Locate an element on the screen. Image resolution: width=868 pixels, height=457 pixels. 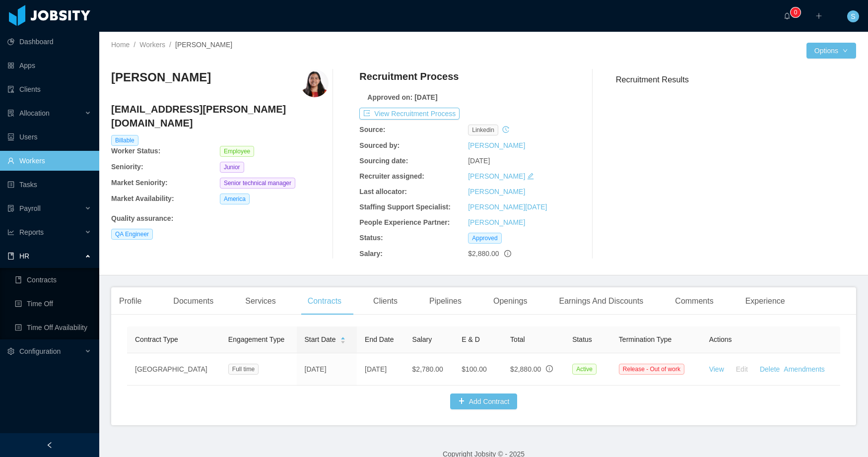
b: Seniority: is located at coordinates (127, 167).